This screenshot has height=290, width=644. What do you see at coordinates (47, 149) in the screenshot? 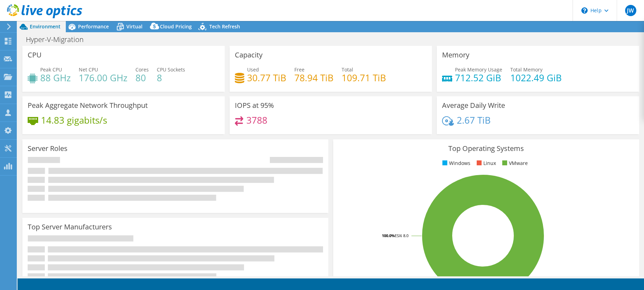
I see `h3: Server Roles` at bounding box center [47, 149].